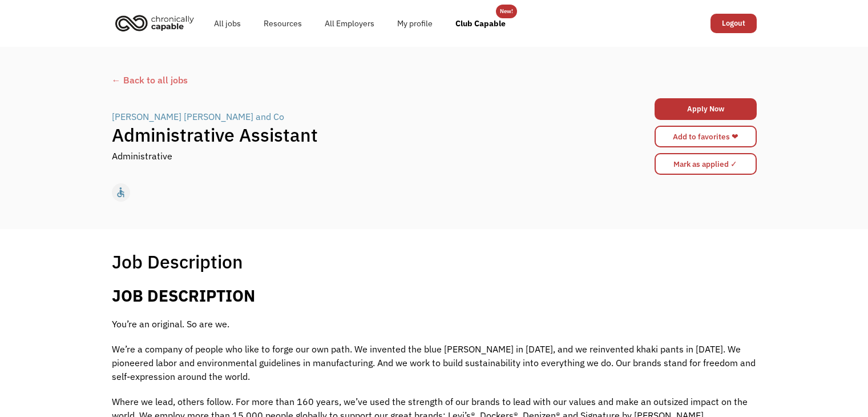  Describe the element at coordinates (177, 261) in the screenshot. I see `h1: Job Description` at that location.